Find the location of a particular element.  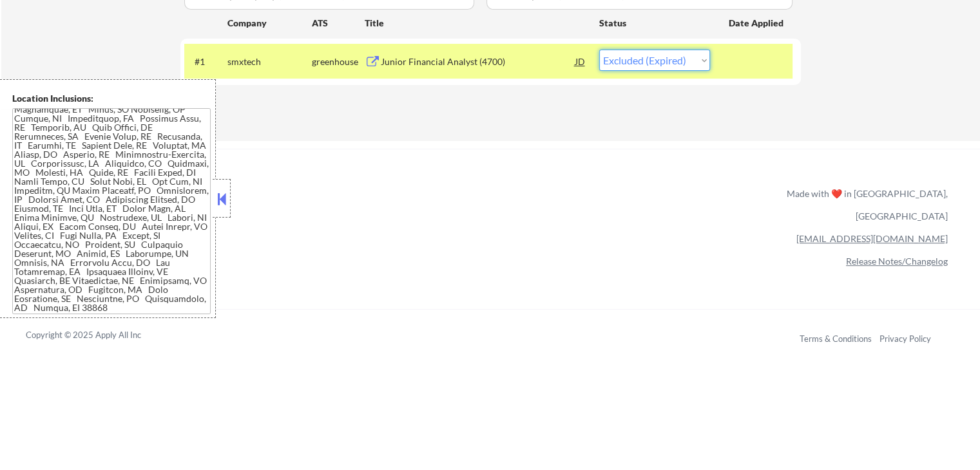

div: JD is located at coordinates (581, 61).